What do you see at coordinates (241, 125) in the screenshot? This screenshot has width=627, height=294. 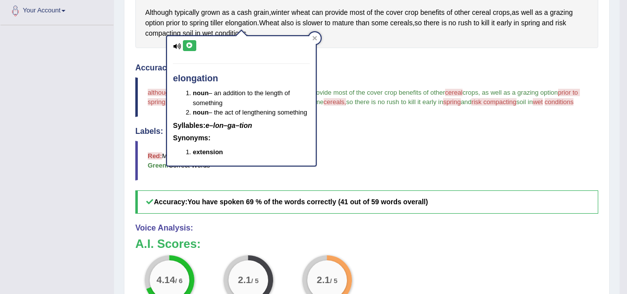 I see `h5: Syllables:` at bounding box center [241, 125].